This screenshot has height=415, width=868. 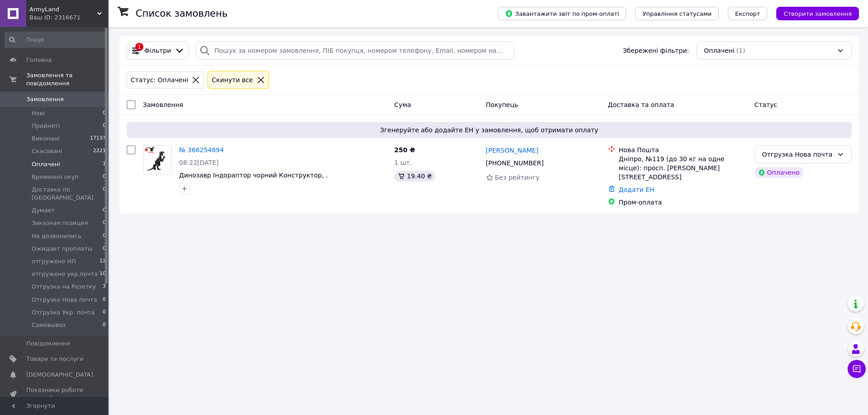 I want to click on span: Управління статусами, so click(x=677, y=14).